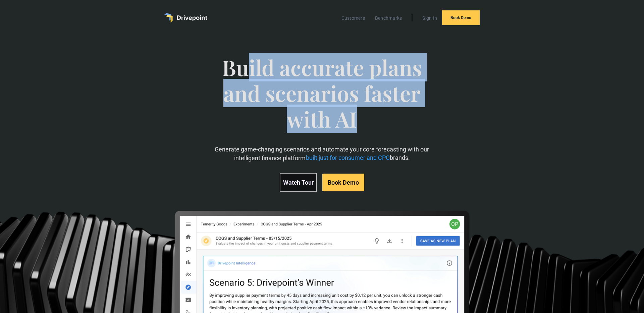 The image size is (644, 313). What do you see at coordinates (322, 100) in the screenshot?
I see `span: Build accurate plans and scenarios faster with AI` at bounding box center [322, 100].